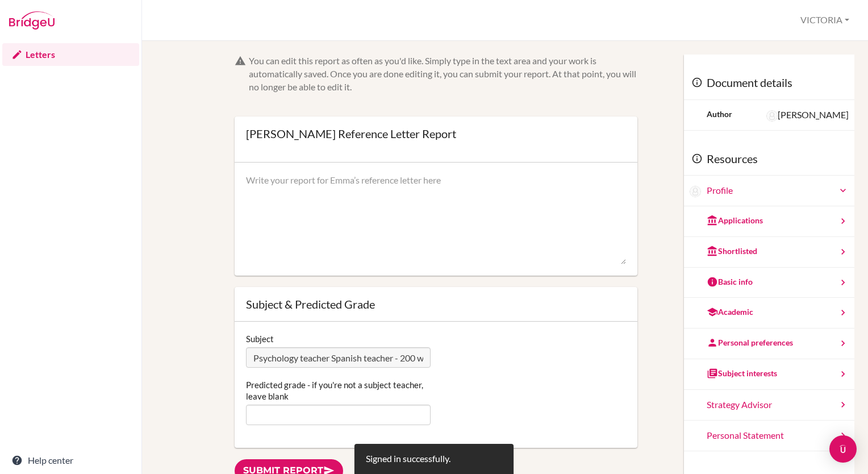 The width and height of the screenshot is (868, 474). Describe the element at coordinates (443, 74) in the screenshot. I see `div: You can edit this report as often as you'd like. Simply type in the text area and your work is au...` at that location.